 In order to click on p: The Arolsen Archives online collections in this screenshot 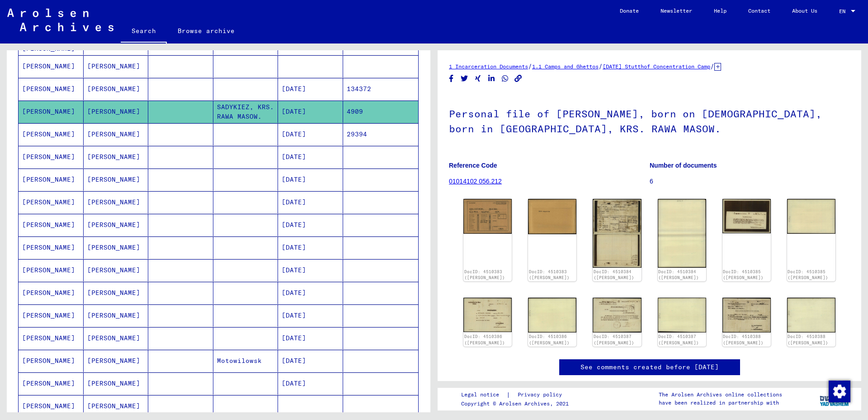, I will do `click(720, 394)`.